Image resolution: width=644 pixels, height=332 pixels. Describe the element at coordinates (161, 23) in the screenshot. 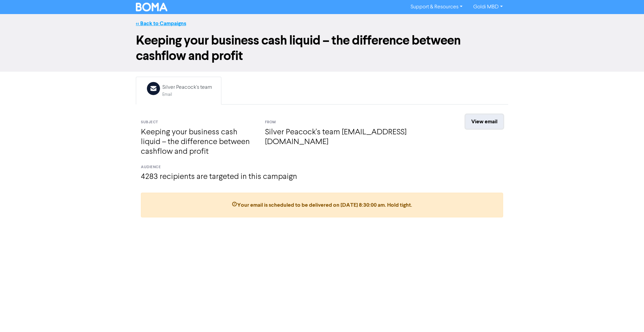

I see `a: << Back to Campaigns` at that location.